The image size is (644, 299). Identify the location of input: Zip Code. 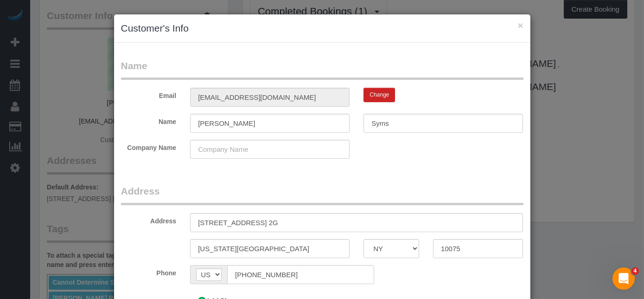
(478, 249).